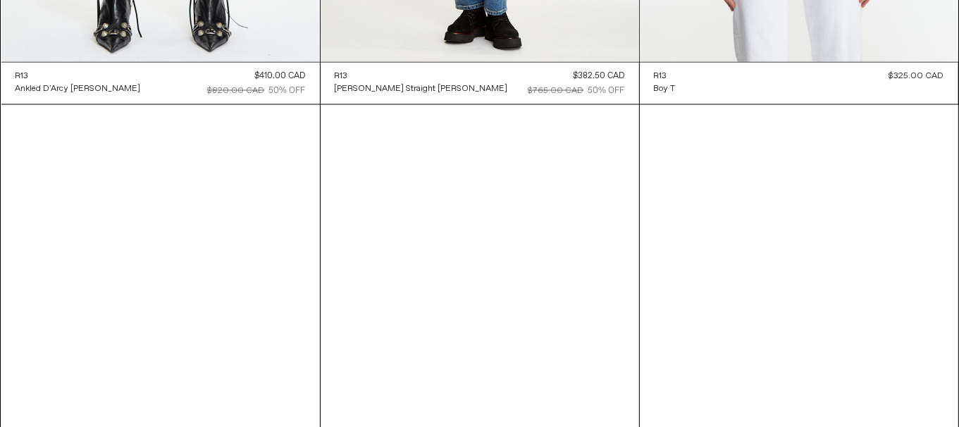 This screenshot has width=959, height=427. I want to click on div: $765.00 CAD, so click(556, 91).